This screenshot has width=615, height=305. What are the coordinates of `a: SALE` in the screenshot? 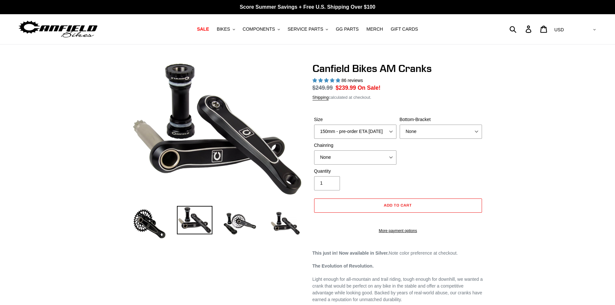 It's located at (203, 29).